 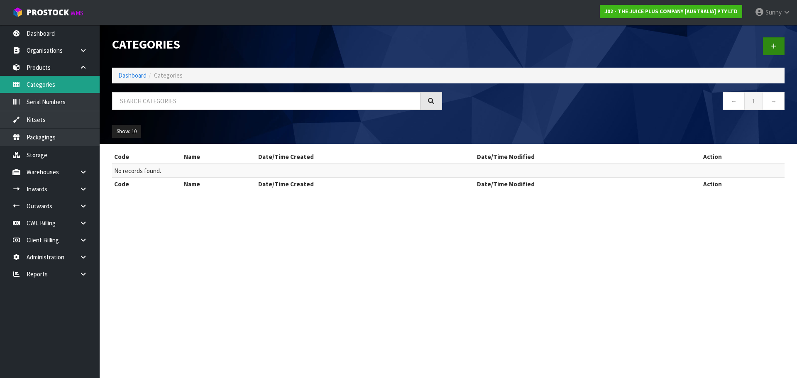 What do you see at coordinates (266, 101) in the screenshot?
I see `input: Search categories` at bounding box center [266, 101].